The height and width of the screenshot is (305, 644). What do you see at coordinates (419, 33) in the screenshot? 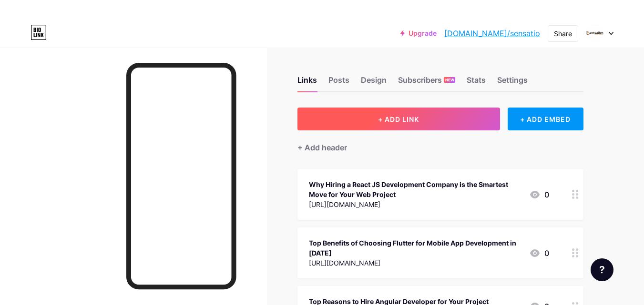
I see `a: Upgrade` at bounding box center [419, 33].